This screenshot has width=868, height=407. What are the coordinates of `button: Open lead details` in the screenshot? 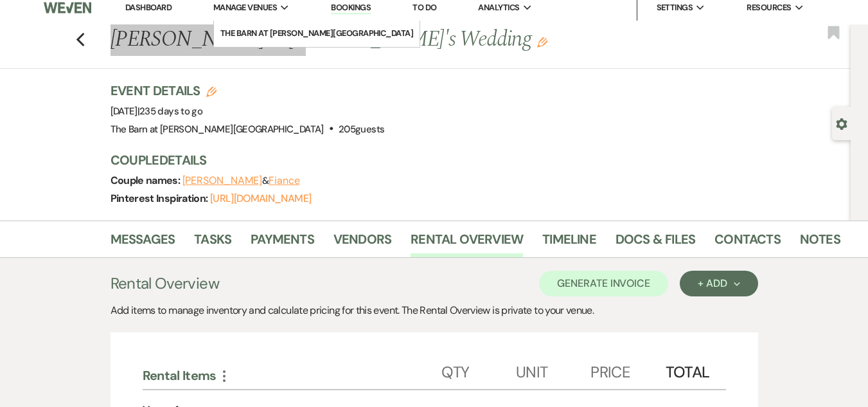 It's located at (842, 123).